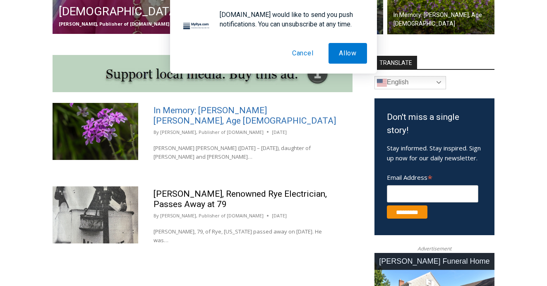  I want to click on button: Allow, so click(348, 53).